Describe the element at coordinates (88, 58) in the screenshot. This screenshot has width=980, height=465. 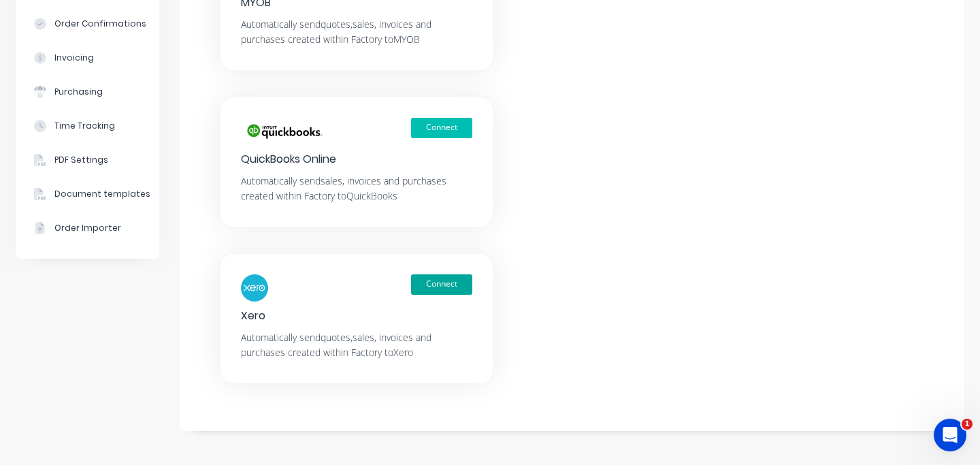
I see `button: Invoicing` at that location.